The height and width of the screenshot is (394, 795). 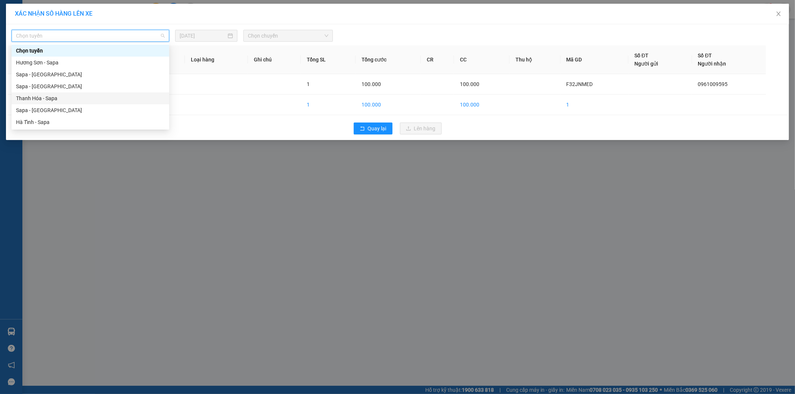 I want to click on input: 14/08/2025, so click(x=203, y=36).